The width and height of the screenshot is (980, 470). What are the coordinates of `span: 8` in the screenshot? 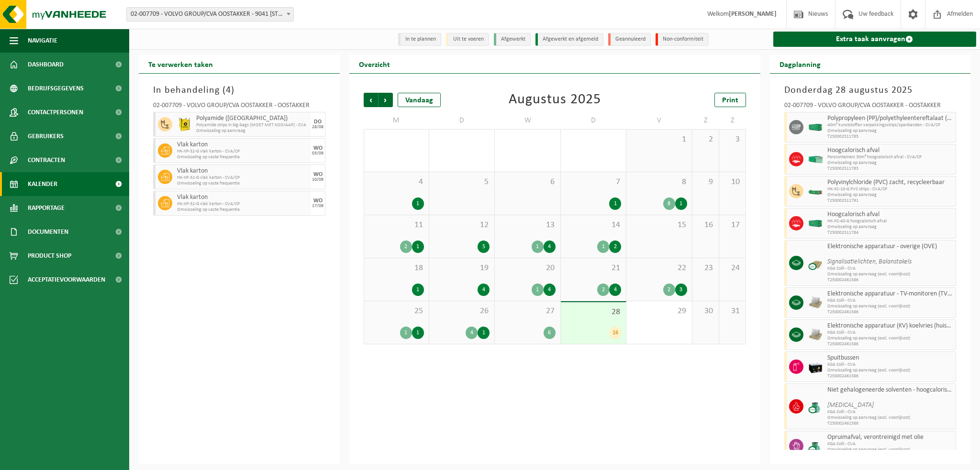 It's located at (659, 182).